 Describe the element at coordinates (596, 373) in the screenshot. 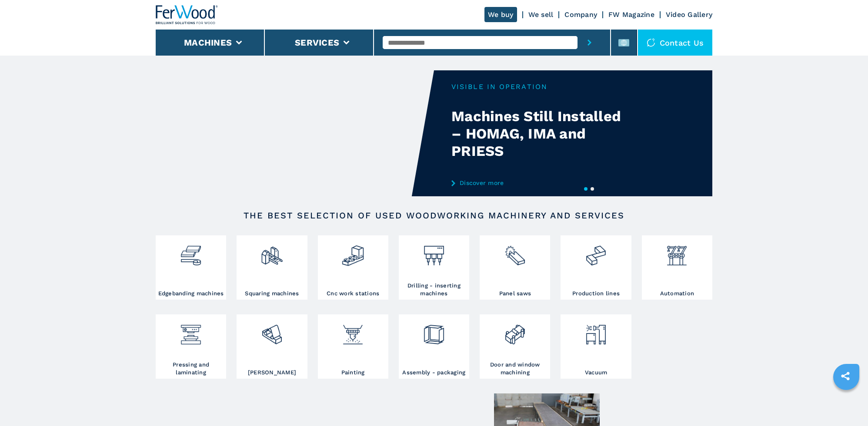

I see `h3: Vacuum` at that location.